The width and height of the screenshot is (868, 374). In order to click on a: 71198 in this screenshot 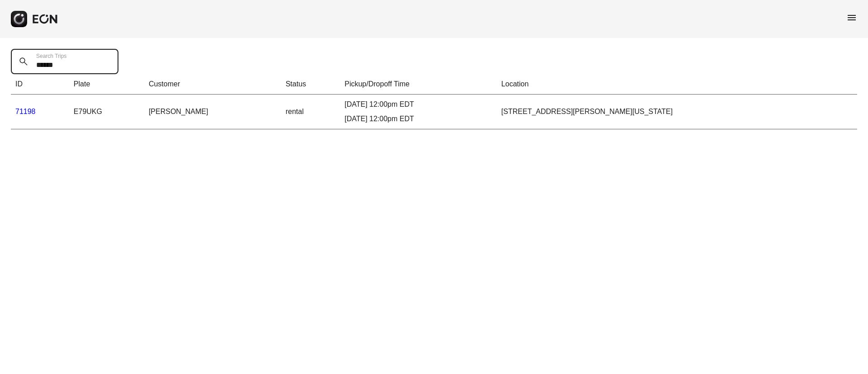, I will do `click(26, 112)`.